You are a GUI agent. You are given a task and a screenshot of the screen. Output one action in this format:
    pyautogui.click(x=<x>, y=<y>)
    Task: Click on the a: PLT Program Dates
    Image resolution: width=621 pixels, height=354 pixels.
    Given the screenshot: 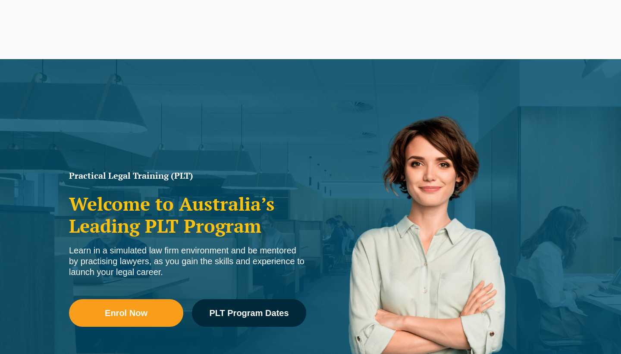 What is the action you would take?
    pyautogui.click(x=249, y=313)
    